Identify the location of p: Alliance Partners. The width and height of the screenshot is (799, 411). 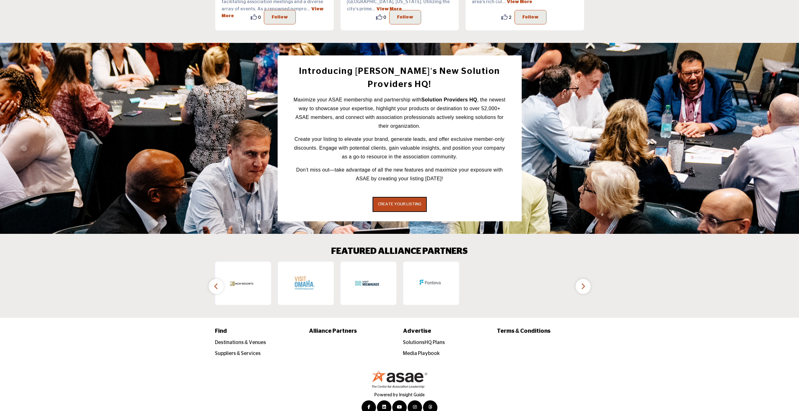
(352, 331).